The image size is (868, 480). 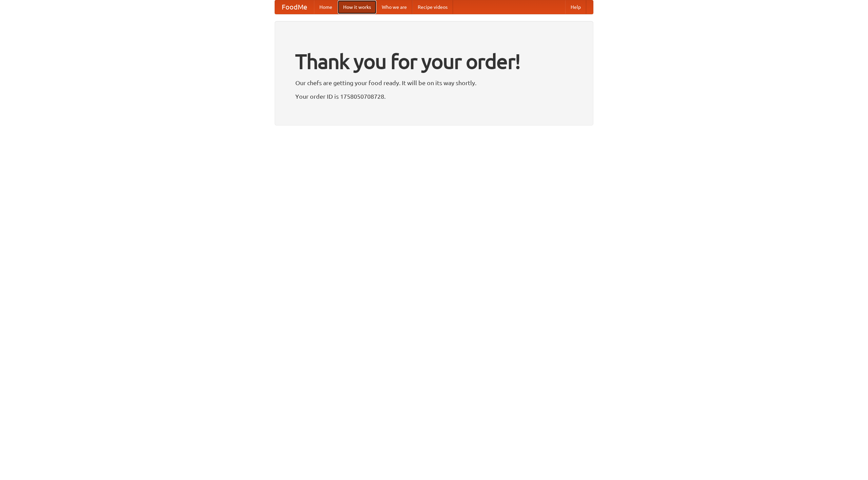 What do you see at coordinates (576, 7) in the screenshot?
I see `a: Help` at bounding box center [576, 7].